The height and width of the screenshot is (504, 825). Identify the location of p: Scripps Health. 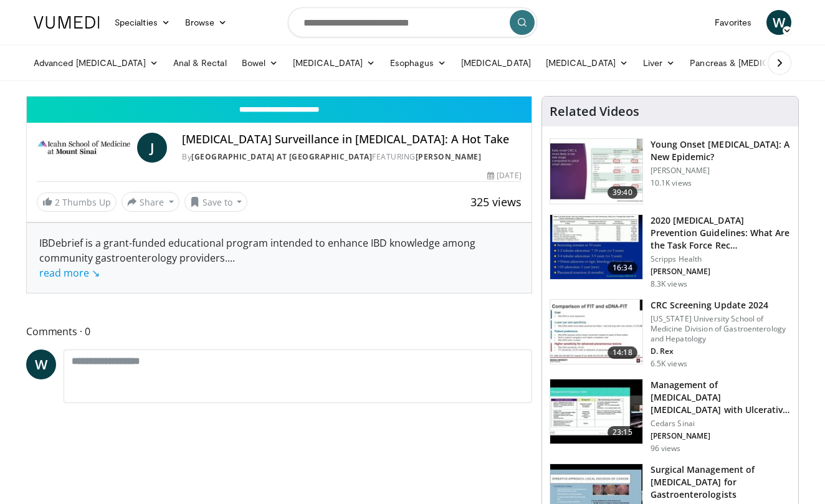
(720, 259).